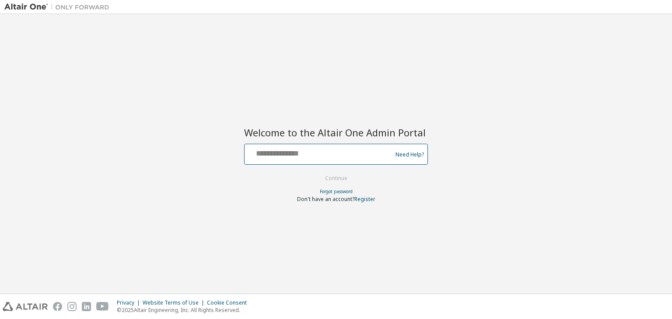 Image resolution: width=672 pixels, height=319 pixels. What do you see at coordinates (130, 303) in the screenshot?
I see `div: Privacy` at bounding box center [130, 303].